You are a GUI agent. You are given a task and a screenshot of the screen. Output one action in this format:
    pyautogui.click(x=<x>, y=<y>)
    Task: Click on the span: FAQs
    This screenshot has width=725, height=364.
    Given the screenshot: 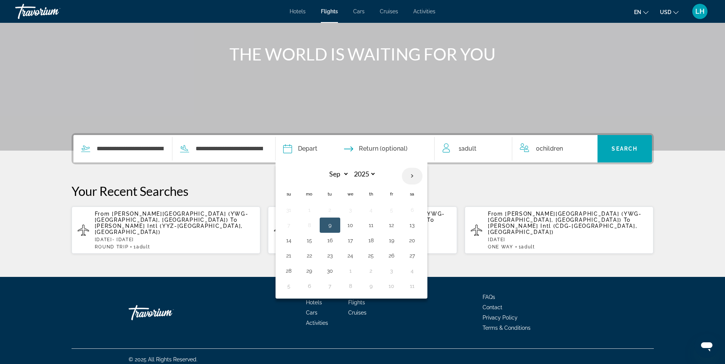 What is the action you would take?
    pyautogui.click(x=489, y=297)
    